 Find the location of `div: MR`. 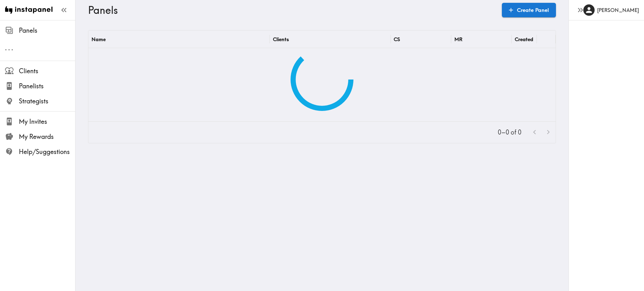

div: MR is located at coordinates (459, 39).